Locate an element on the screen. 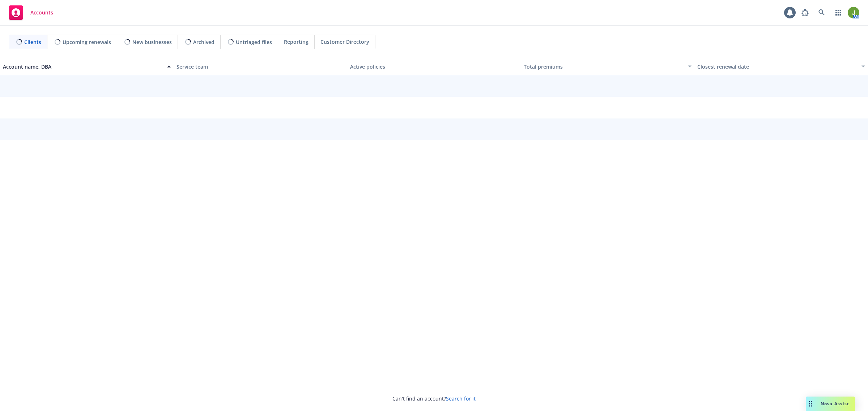 This screenshot has height=411, width=868. span: Clients is located at coordinates (33, 42).